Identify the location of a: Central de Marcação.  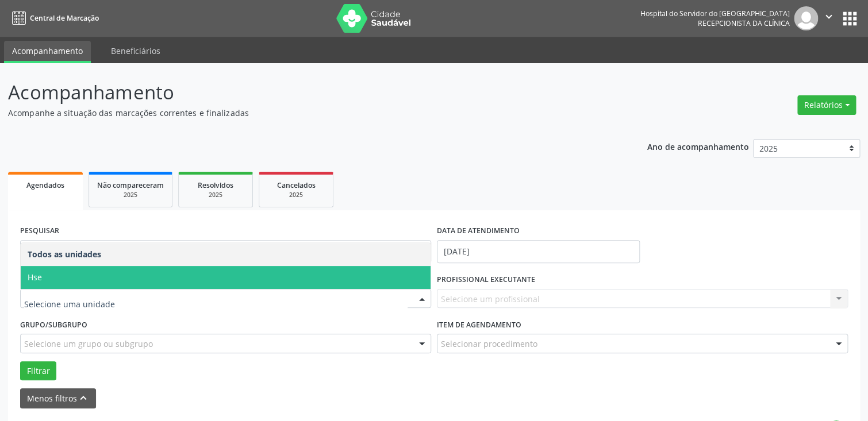
(53, 18).